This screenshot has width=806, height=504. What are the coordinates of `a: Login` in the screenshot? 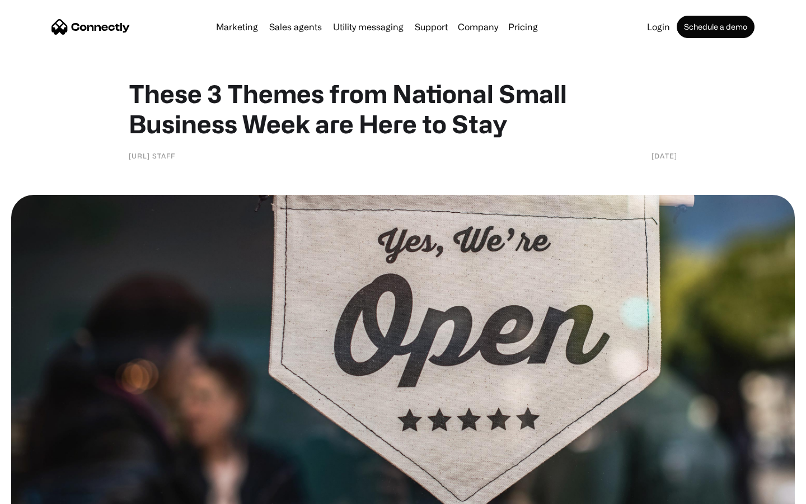 It's located at (659, 27).